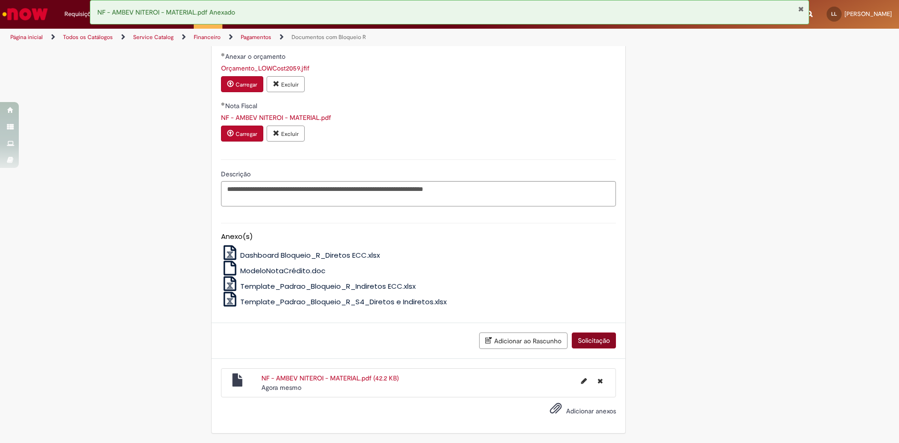 The width and height of the screenshot is (899, 443). What do you see at coordinates (88, 37) in the screenshot?
I see `a: Todos os Catálogos` at bounding box center [88, 37].